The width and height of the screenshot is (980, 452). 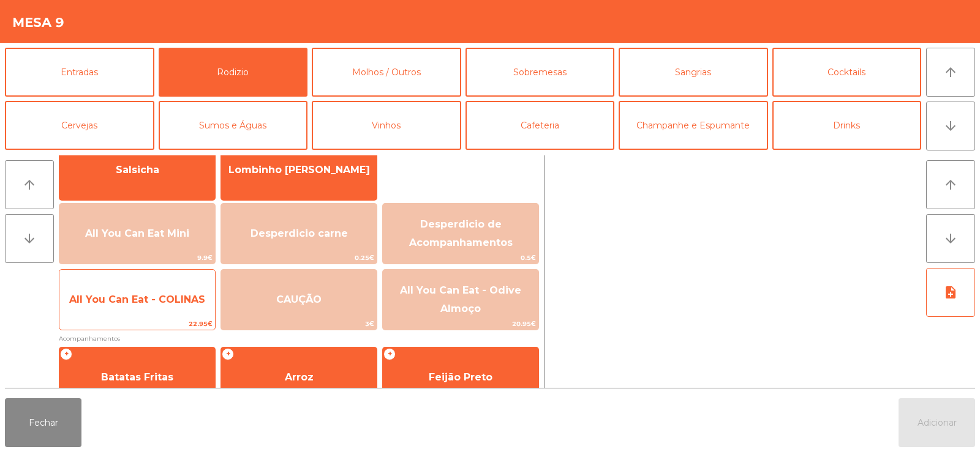 What do you see at coordinates (137, 377) in the screenshot?
I see `span: Batatas Fritas` at bounding box center [137, 377].